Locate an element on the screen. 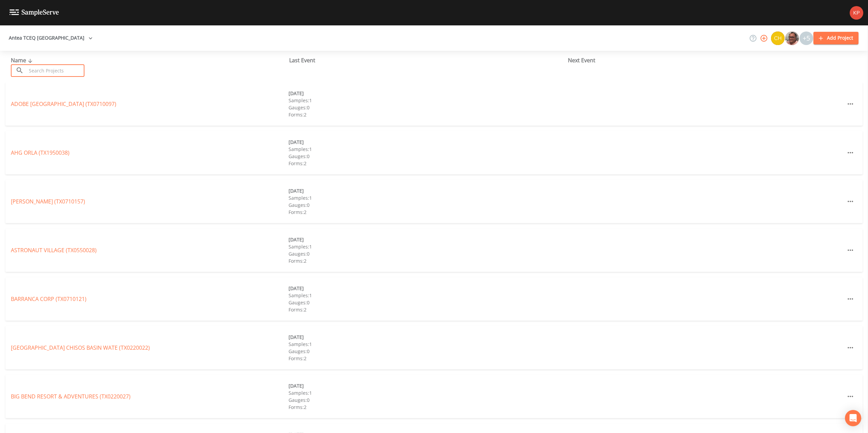 Image resolution: width=868 pixels, height=433 pixels. div: Charles Medina is located at coordinates (777, 38).